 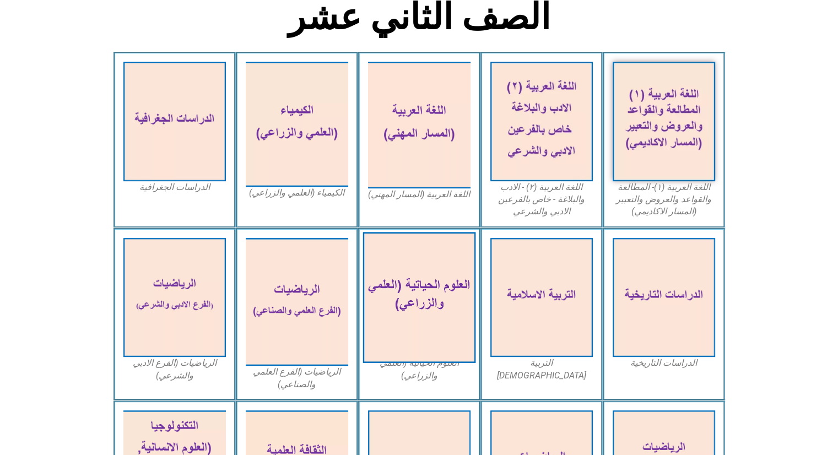 What do you see at coordinates (541, 199) in the screenshot?
I see `figcaption: اللغة العربية (٢) - الادب والبلاغة - خاص بالفرعين الادبي والشرعي` at bounding box center [541, 199].